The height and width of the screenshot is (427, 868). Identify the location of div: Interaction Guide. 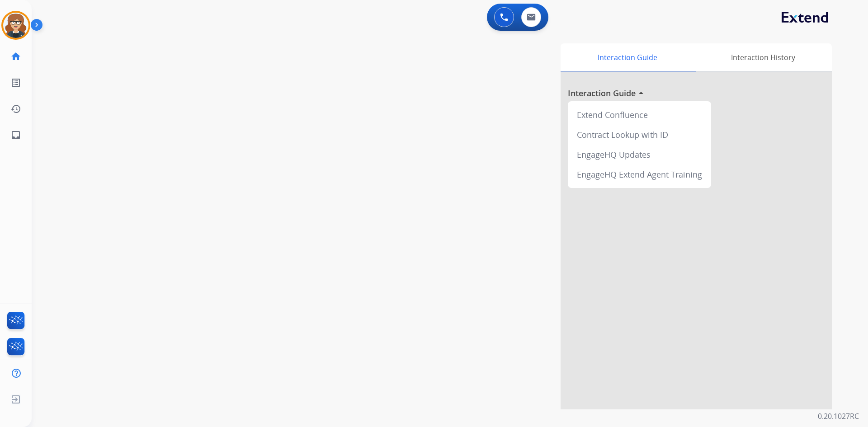
(627, 58).